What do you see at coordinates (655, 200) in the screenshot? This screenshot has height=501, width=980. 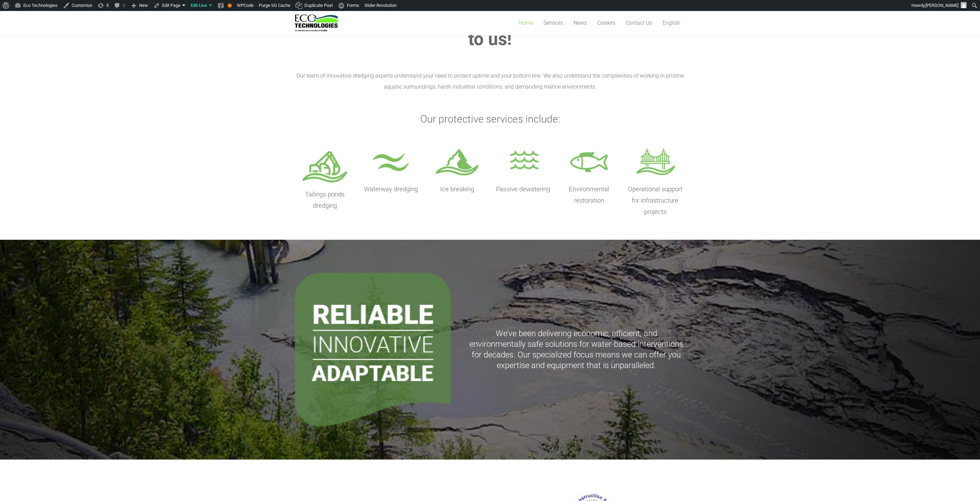 I see `span: Operational support for infrastructure projects` at bounding box center [655, 200].